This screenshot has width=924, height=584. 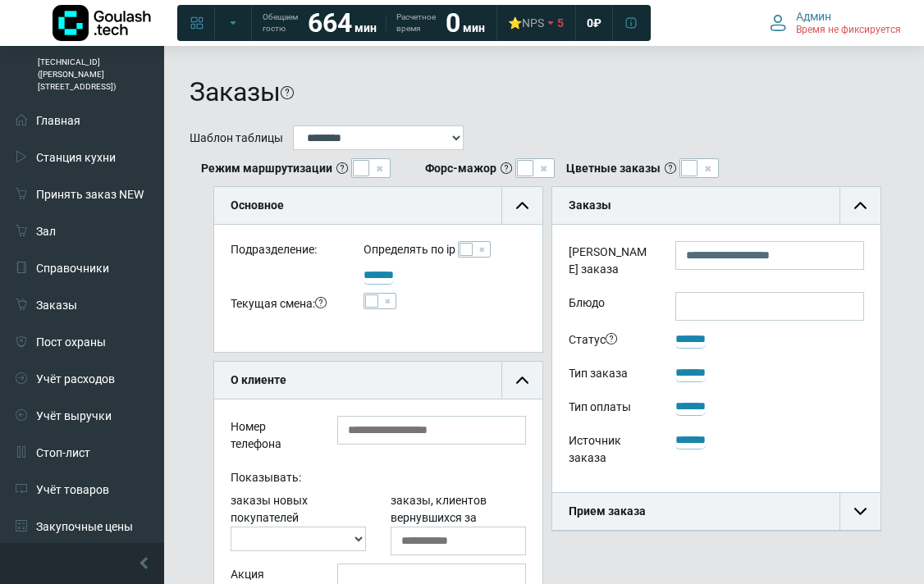 What do you see at coordinates (610, 408) in the screenshot?
I see `div: Тип оплаты` at bounding box center [610, 408].